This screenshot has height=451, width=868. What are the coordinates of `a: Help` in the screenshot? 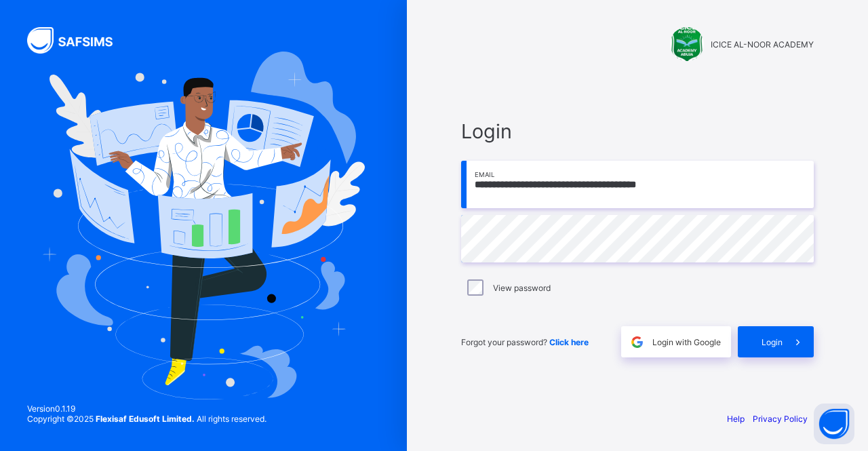 It's located at (736, 419).